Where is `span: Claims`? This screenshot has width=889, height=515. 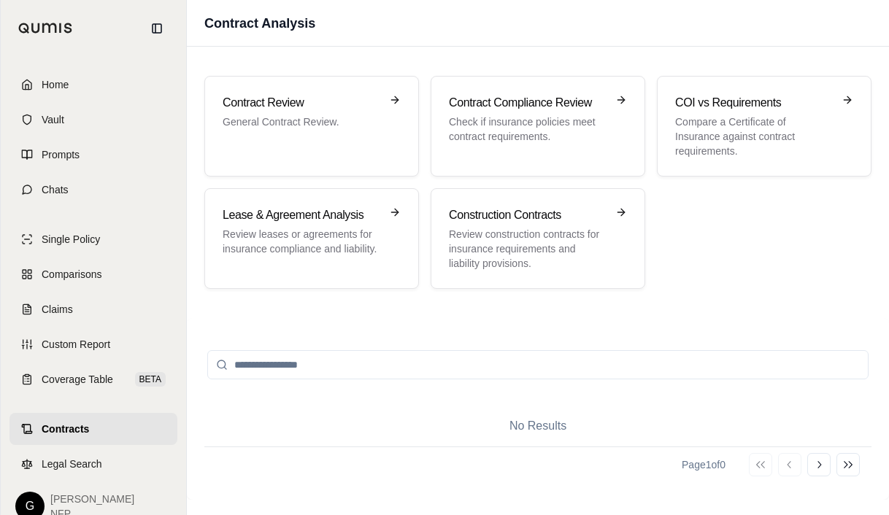 span: Claims is located at coordinates (57, 309).